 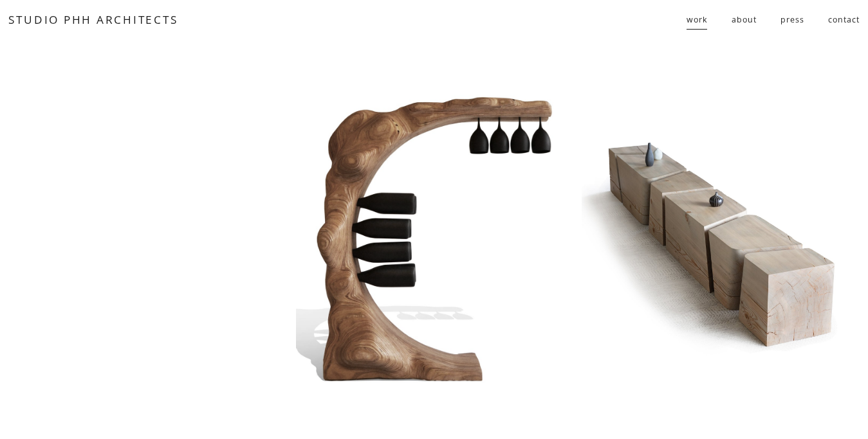 What do you see at coordinates (844, 20) in the screenshot?
I see `a: contact` at bounding box center [844, 20].